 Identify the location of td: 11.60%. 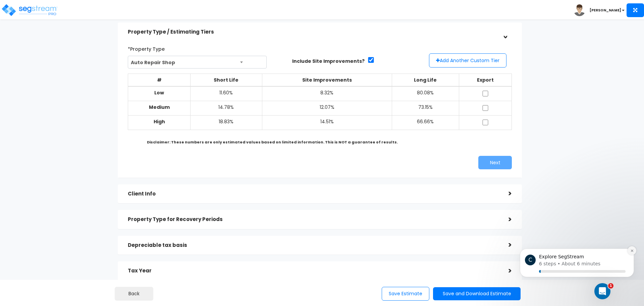
(226, 94).